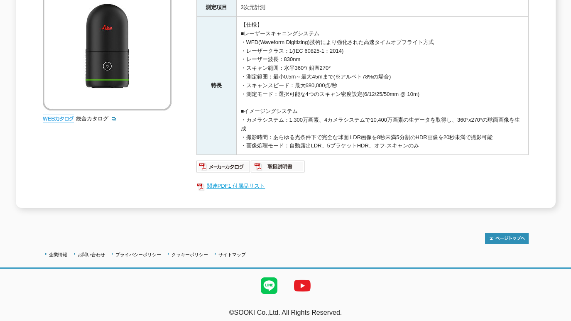 This screenshot has height=321, width=571. I want to click on a: 関連PDF1 付属品リスト, so click(363, 186).